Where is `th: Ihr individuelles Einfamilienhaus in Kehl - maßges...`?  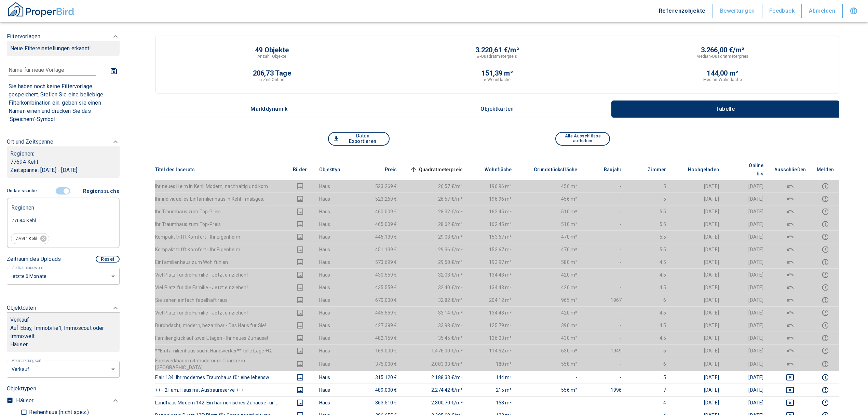
th: Ihr individuelles Einfamilienhaus in Kehl - maßges... is located at coordinates (221, 199).